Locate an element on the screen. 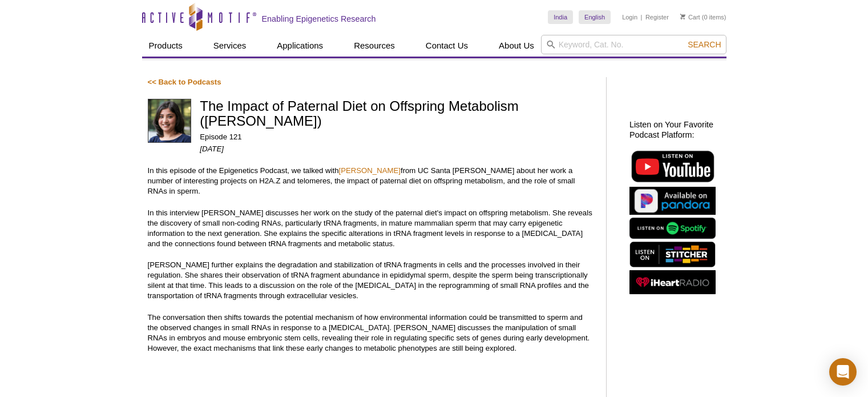 This screenshot has height=397, width=868. button: Search is located at coordinates (704, 44).